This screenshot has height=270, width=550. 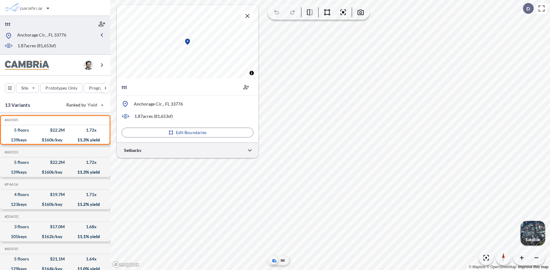 I want to click on p: Satellite, so click(x=532, y=240).